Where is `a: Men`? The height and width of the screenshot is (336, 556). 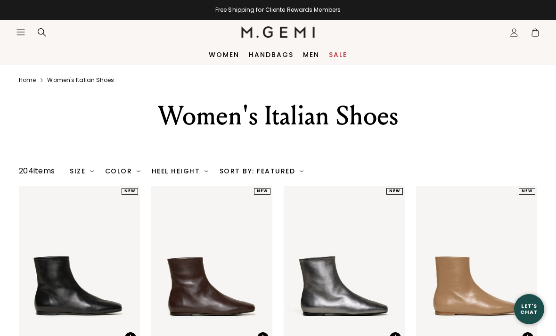
a: Men is located at coordinates (311, 55).